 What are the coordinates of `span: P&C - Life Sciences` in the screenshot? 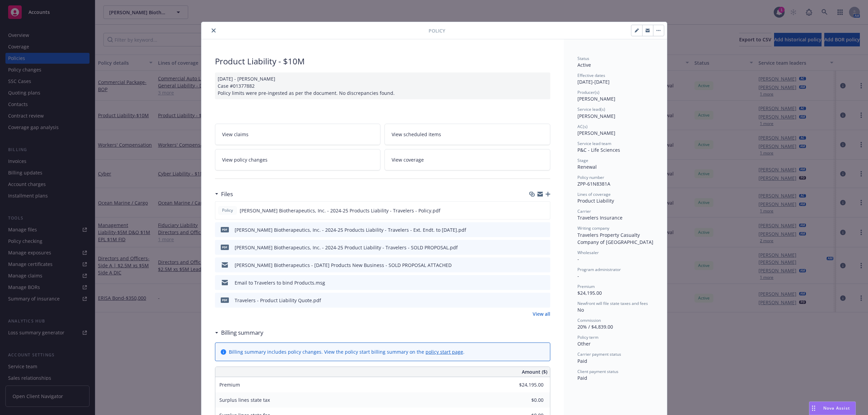 It's located at (599, 150).